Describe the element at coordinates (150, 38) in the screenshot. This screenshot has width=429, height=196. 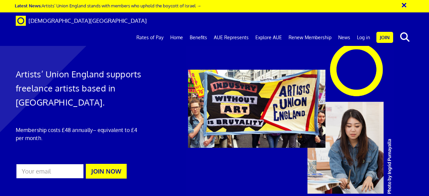
I see `a: Rates of Pay` at that location.